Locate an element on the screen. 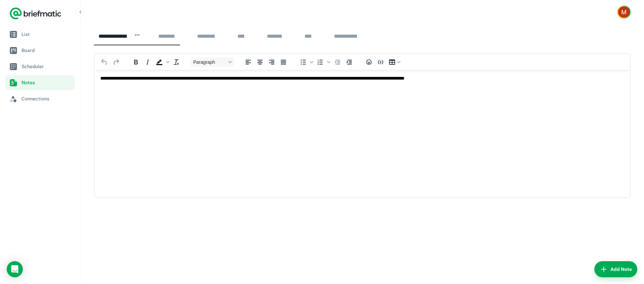  button: Undo is located at coordinates (104, 62).